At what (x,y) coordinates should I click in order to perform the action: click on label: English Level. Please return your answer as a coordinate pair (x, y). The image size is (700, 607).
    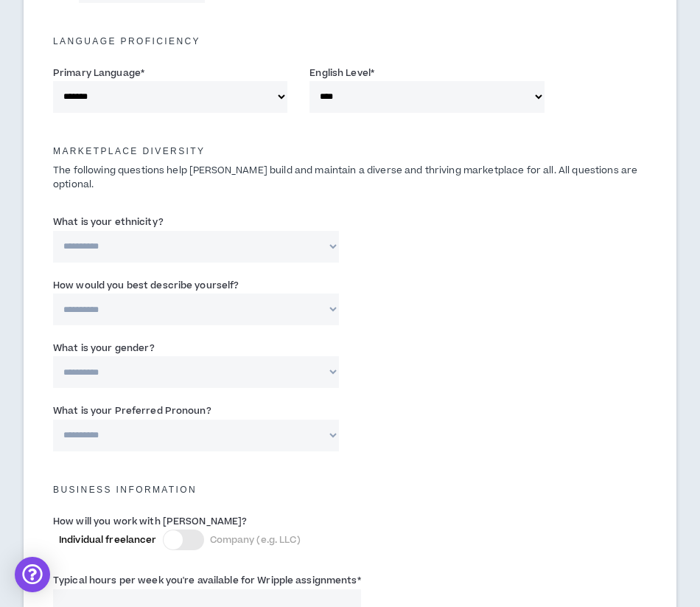
    Looking at the image, I should click on (342, 73).